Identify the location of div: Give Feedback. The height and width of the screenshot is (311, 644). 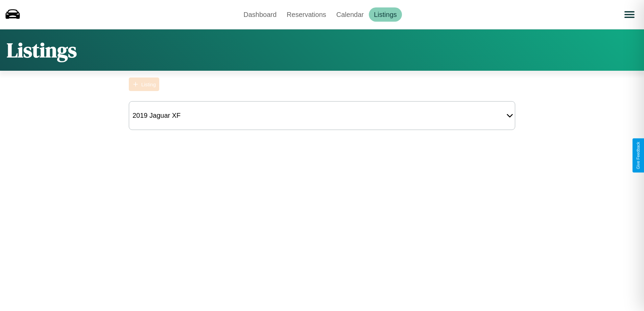
(638, 155).